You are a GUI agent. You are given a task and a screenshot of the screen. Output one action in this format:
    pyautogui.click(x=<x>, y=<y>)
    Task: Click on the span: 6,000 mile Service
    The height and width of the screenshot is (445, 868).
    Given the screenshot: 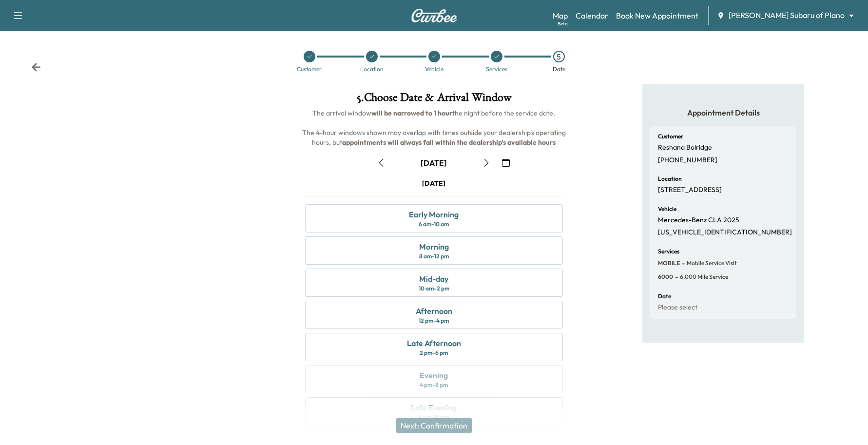 What is the action you would take?
    pyautogui.click(x=703, y=277)
    